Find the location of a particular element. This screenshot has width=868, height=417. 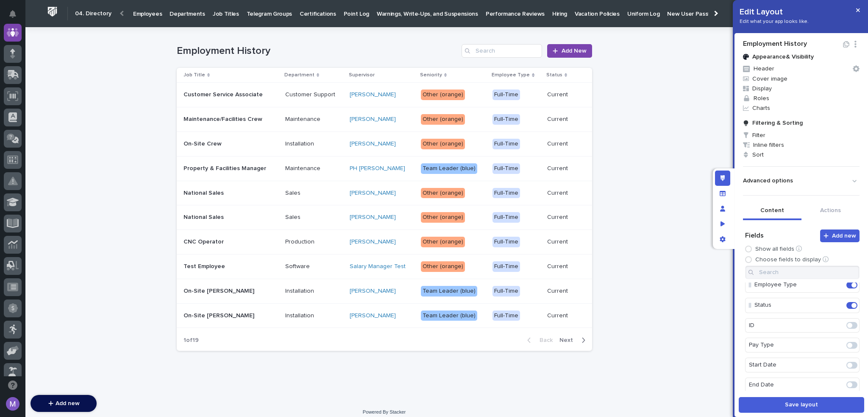

p: Seniority is located at coordinates (432, 75).